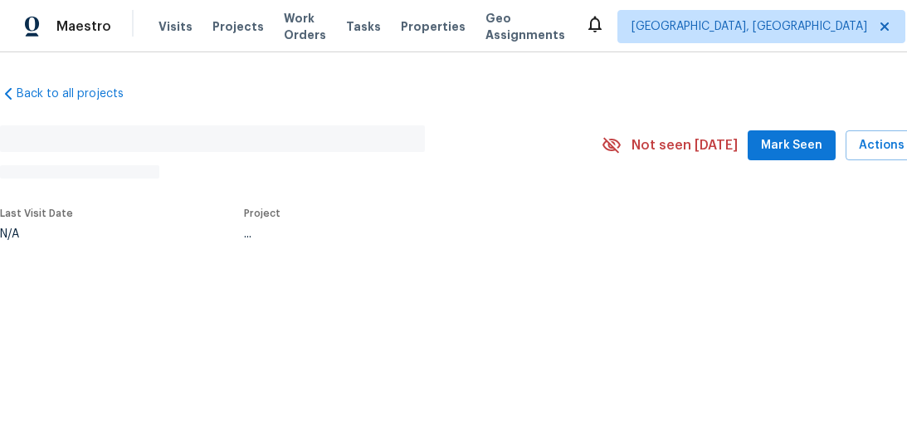  What do you see at coordinates (175, 27) in the screenshot?
I see `span: Visits` at bounding box center [175, 27].